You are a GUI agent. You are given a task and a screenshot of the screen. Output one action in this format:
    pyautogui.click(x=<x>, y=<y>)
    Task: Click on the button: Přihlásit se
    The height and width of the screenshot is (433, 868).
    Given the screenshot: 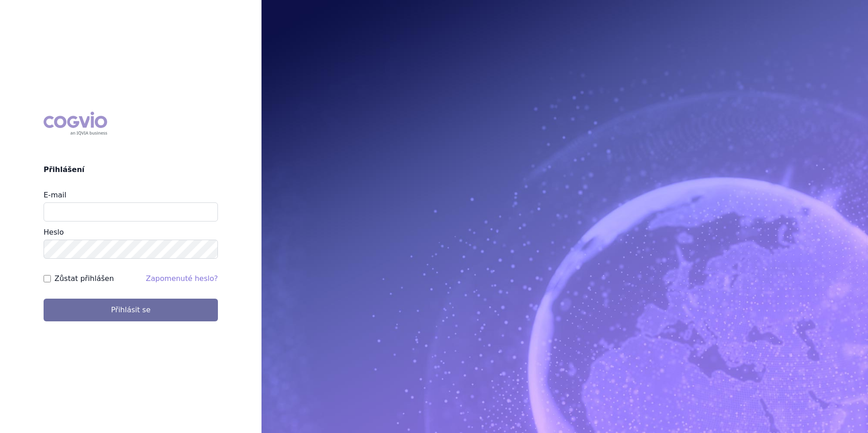 What is the action you would take?
    pyautogui.click(x=130, y=310)
    